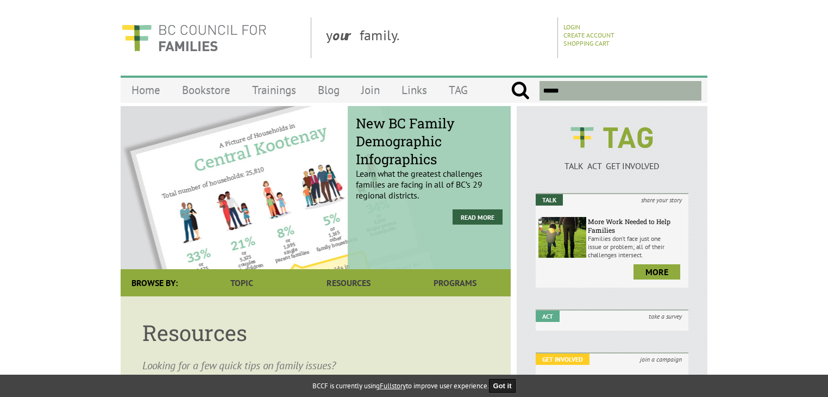  Describe the element at coordinates (549, 199) in the screenshot. I see `em: Talk` at that location.